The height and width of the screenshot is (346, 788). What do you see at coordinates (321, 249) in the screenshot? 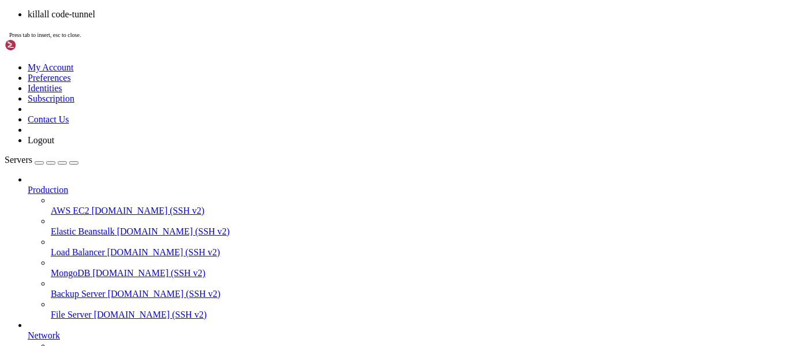
I see `x-row: root 3988295 0.0 0.1 8540 4228 pts/1 R+ 17:05 0:00 ps aux` at bounding box center [321, 249].